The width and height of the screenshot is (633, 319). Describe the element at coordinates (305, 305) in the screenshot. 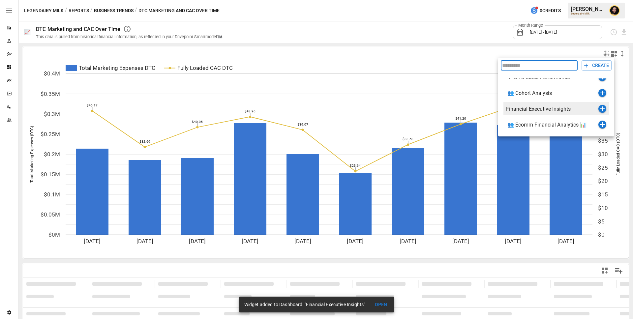

I see `div: Widget added to Dashboard: "Financial Executive Insights"` at that location.